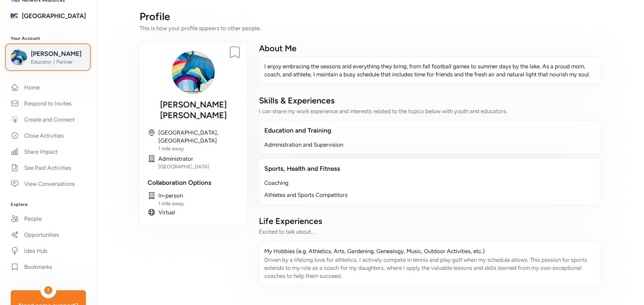 This screenshot has width=644, height=305. I want to click on a: Bookmarks, so click(48, 267).